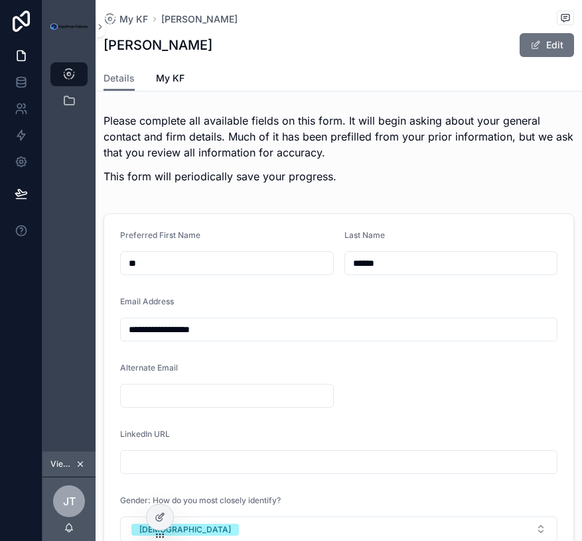 Image resolution: width=582 pixels, height=541 pixels. Describe the element at coordinates (62, 464) in the screenshot. I see `span: Viewing as Jo` at that location.